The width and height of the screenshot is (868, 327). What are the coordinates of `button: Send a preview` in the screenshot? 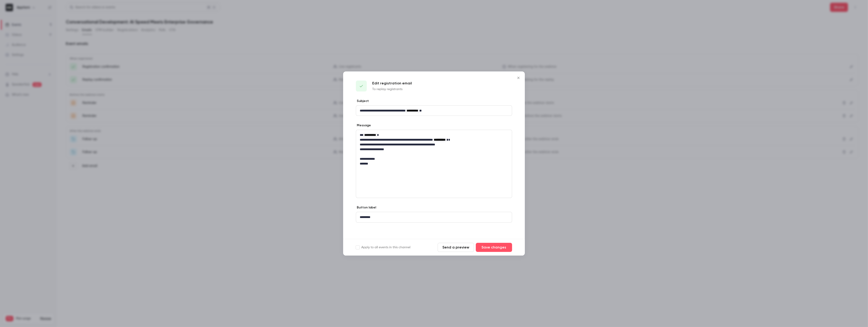 It's located at (455, 247).